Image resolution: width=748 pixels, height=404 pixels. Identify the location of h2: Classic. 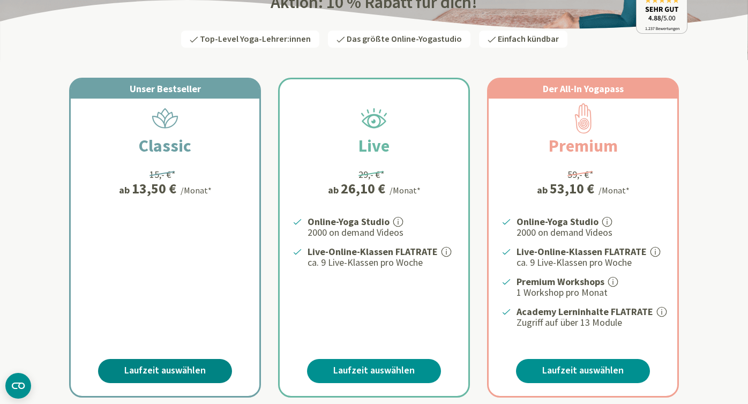
(165, 146).